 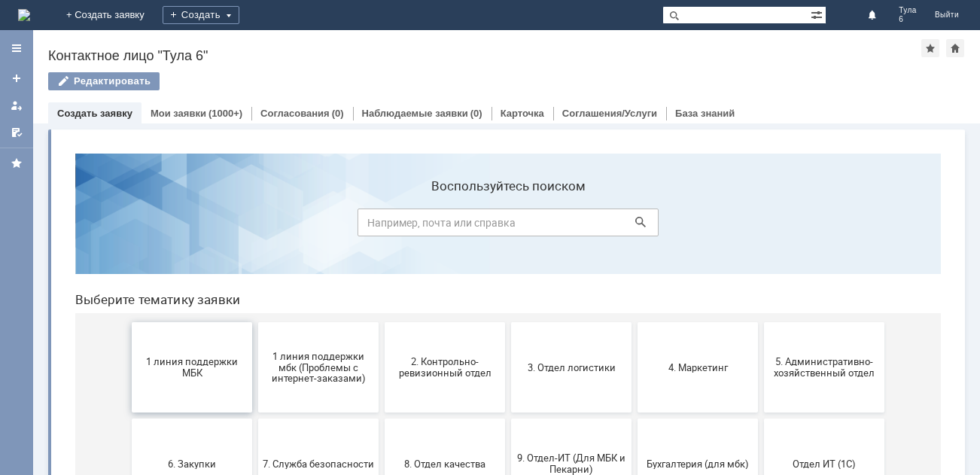 What do you see at coordinates (508, 417) in the screenshot?
I see `span: Франчайзинг` at bounding box center [508, 417].